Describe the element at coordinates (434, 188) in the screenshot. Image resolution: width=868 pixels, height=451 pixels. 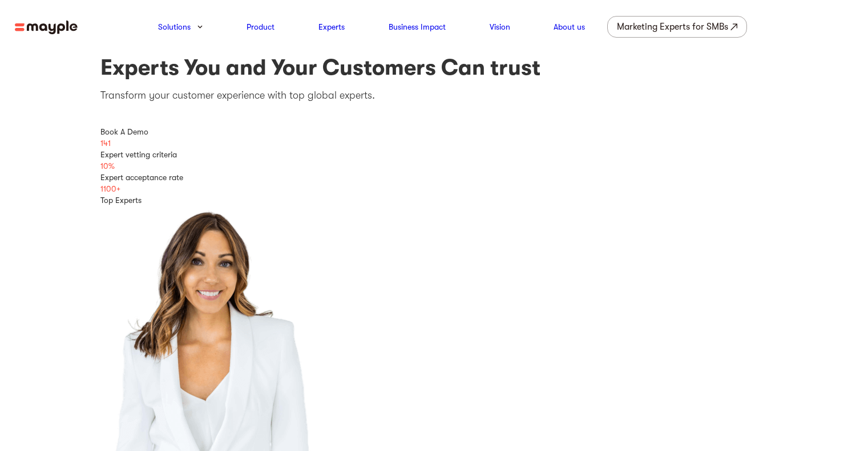
I see `div: 1100+` at that location.